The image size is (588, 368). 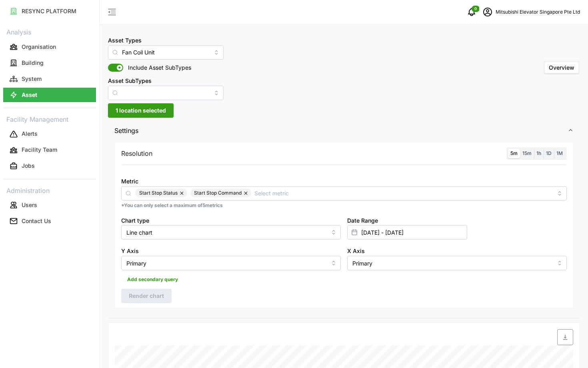 I want to click on a: Alerts, so click(x=50, y=134).